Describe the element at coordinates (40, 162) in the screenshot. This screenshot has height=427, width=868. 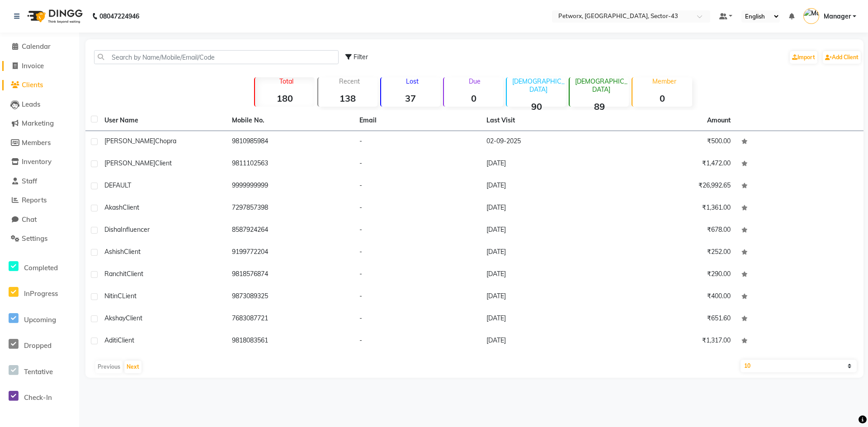
I see `a: Inventory` at that location.